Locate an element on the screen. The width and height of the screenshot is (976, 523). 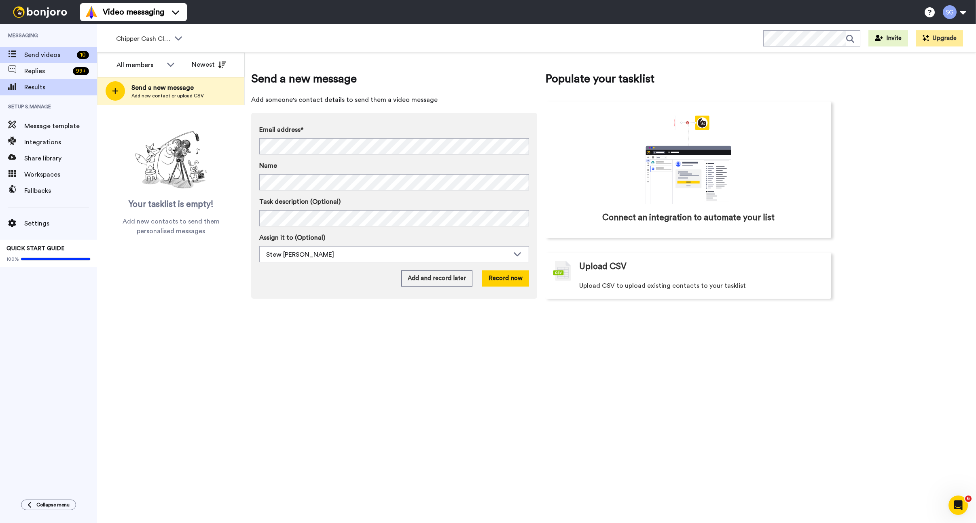
span: Fallbacks is located at coordinates (61, 191).